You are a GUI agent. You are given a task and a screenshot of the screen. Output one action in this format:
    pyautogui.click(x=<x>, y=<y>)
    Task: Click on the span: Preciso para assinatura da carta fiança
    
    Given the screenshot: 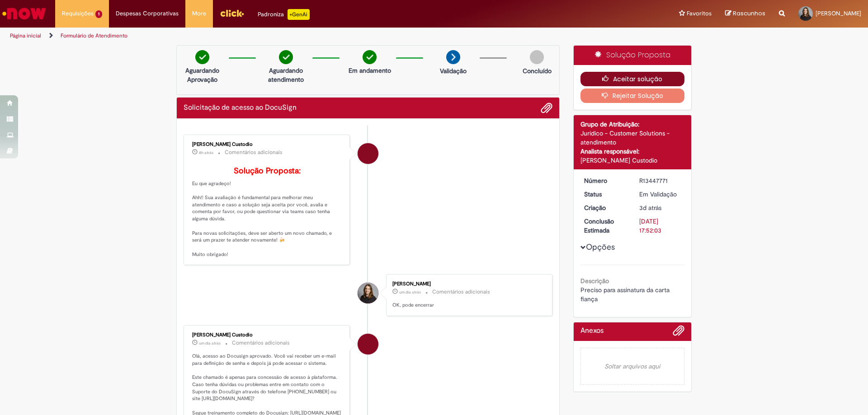 What is the action you would take?
    pyautogui.click(x=625, y=294)
    